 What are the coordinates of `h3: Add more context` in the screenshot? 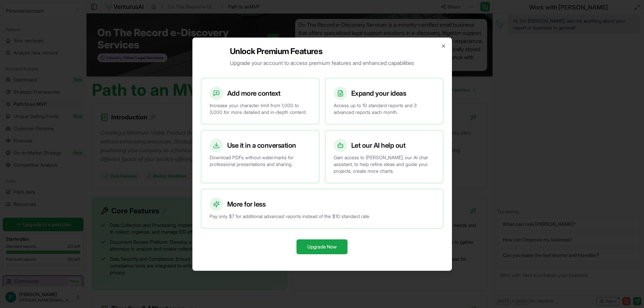 It's located at (254, 93).